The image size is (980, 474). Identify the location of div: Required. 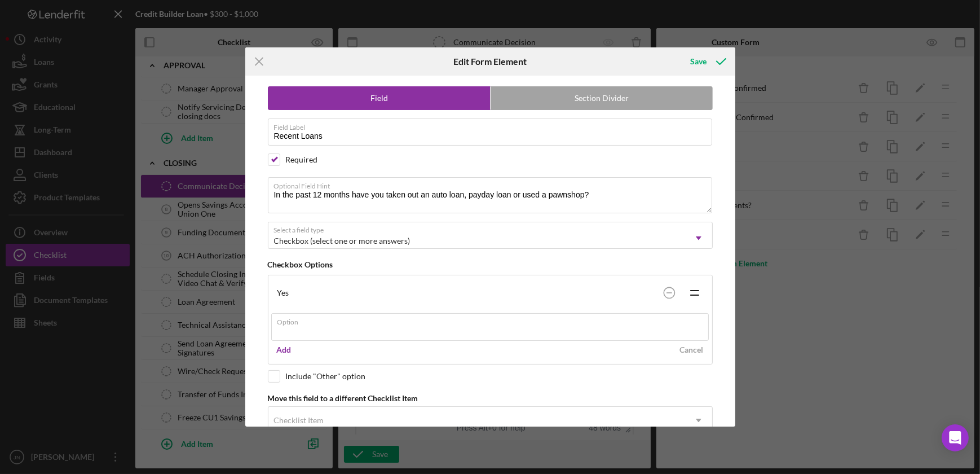
(302, 160).